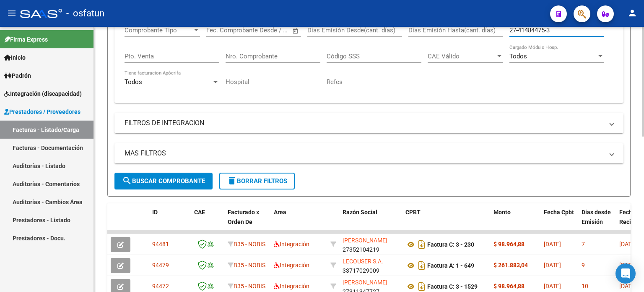 The image size is (644, 292). What do you see at coordinates (364, 123) in the screenshot?
I see `mat-panel-title: FILTROS DE INTEGRACION` at bounding box center [364, 123].